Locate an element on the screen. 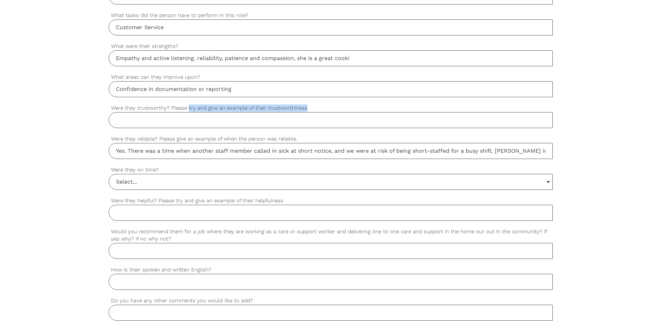 This screenshot has width=661, height=328. label: What were their strengths? is located at coordinates (331, 46).